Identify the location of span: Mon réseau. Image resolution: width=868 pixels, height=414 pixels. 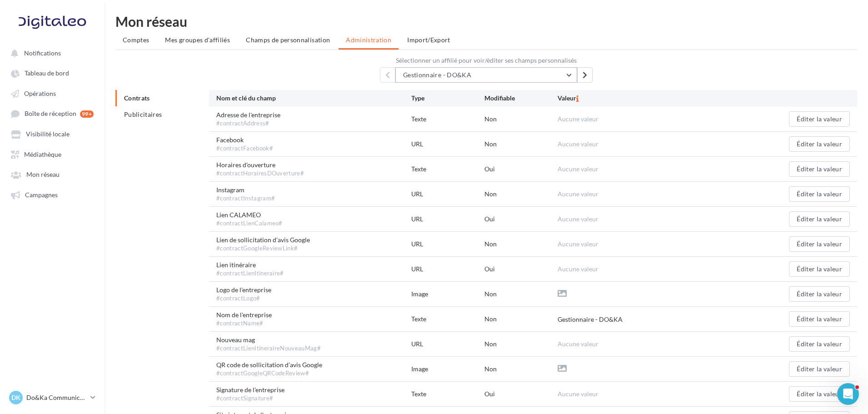
(43, 174).